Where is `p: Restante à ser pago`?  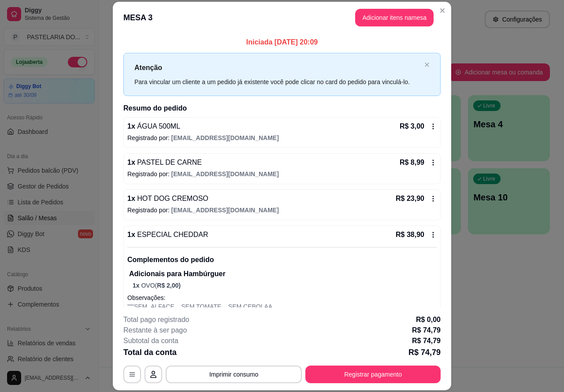
p: Restante à ser pago is located at coordinates (155, 330).